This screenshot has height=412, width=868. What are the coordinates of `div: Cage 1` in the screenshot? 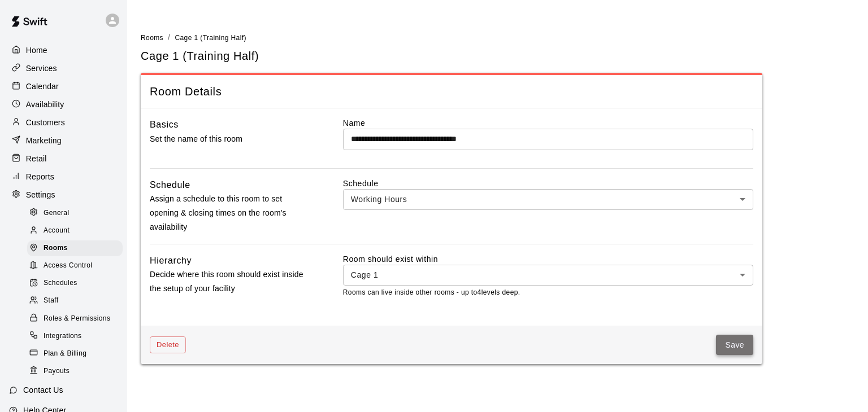 It's located at (548, 275).